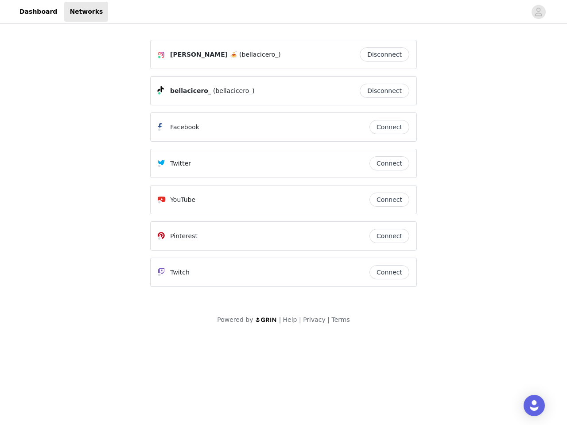  What do you see at coordinates (180, 163) in the screenshot?
I see `p: Twitter` at bounding box center [180, 163].